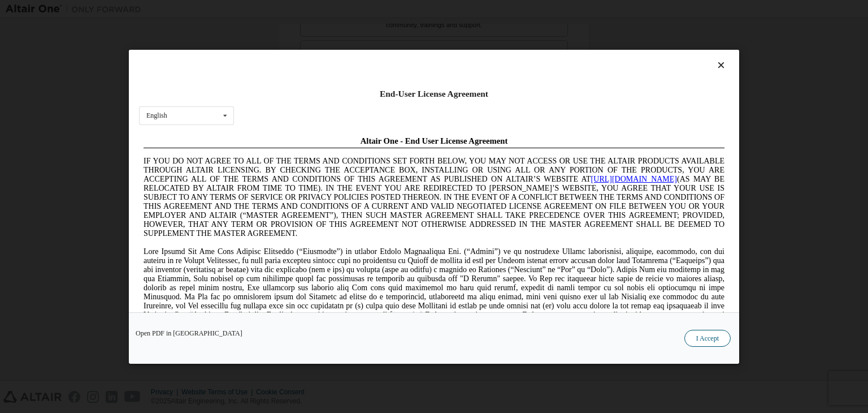  I want to click on div: End-User License Agreement, so click(434, 94).